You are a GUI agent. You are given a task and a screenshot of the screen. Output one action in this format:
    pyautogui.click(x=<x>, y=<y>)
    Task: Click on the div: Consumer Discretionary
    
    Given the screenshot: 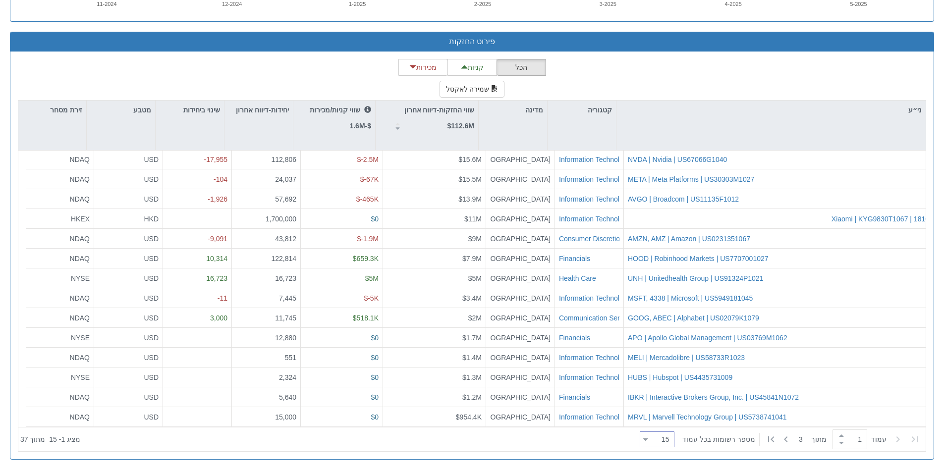 What is the action you would take?
    pyautogui.click(x=596, y=238)
    